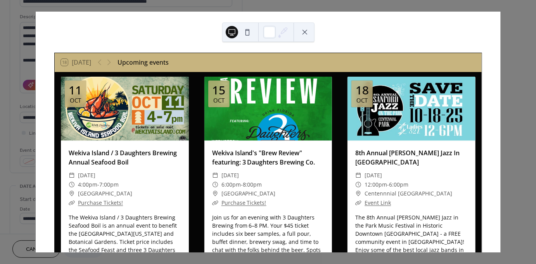 The width and height of the screenshot is (536, 264). What do you see at coordinates (122, 158) in the screenshot?
I see `a: Wekiva Island / 3 Daughters Brewing Annual Seafood Boil` at bounding box center [122, 158].